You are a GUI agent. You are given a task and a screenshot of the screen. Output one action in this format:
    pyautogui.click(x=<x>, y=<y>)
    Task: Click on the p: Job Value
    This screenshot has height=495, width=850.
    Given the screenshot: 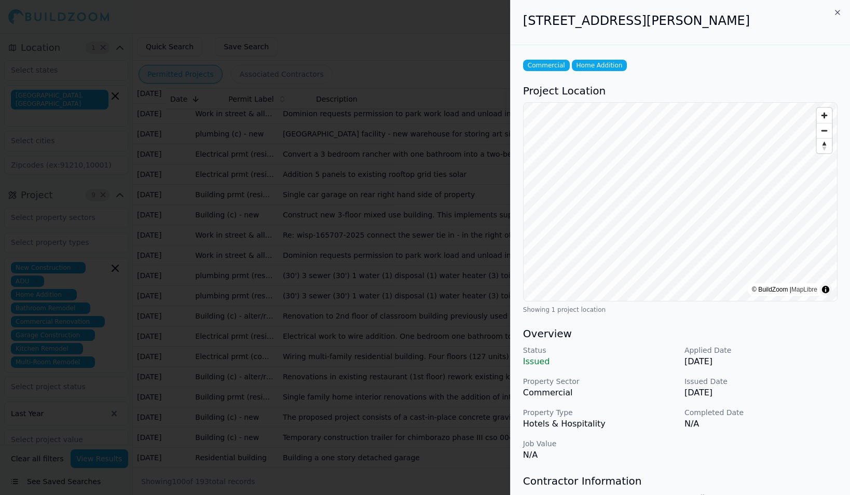 What is the action you would take?
    pyautogui.click(x=600, y=444)
    